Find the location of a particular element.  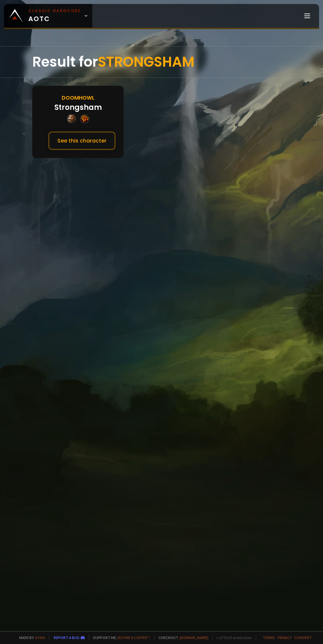

div: Doomhowl is located at coordinates (78, 98).